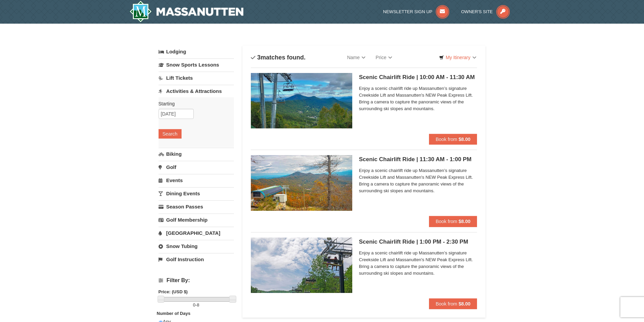  Describe the element at coordinates (301, 101) in the screenshot. I see `img: 24896431-1-a2e2611b.jpg` at that location.